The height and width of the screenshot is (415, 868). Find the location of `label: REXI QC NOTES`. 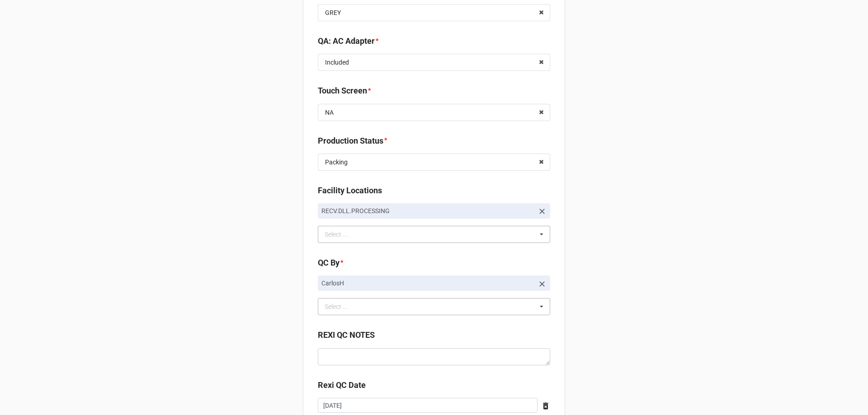

label: REXI QC NOTES is located at coordinates (346, 335).